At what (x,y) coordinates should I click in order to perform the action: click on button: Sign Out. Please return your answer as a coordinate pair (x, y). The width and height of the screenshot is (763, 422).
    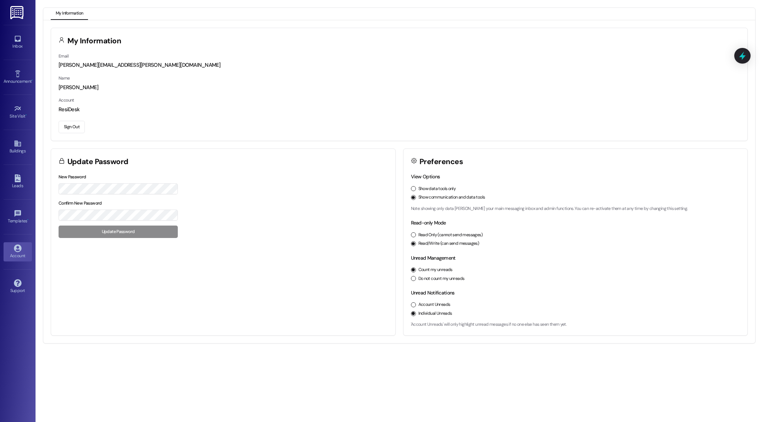
    Looking at the image, I should click on (72, 127).